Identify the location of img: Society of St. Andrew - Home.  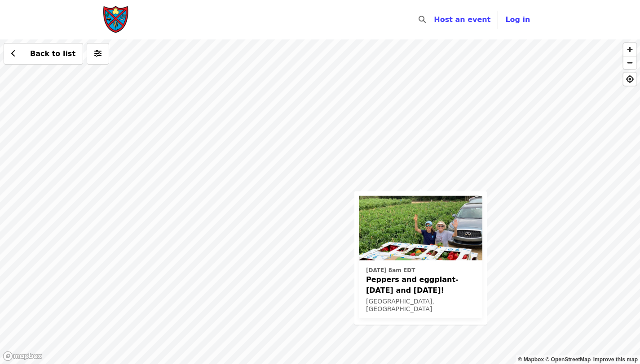
(117, 20).